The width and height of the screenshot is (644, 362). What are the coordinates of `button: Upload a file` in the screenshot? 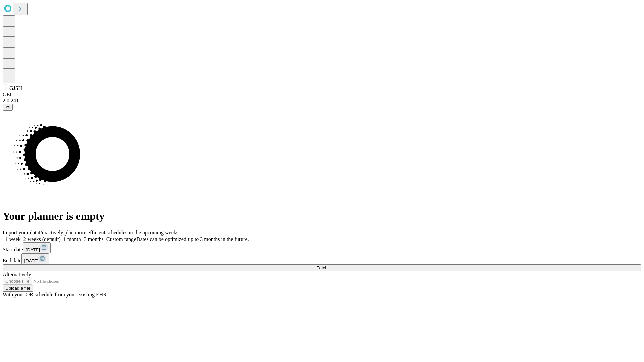 It's located at (18, 288).